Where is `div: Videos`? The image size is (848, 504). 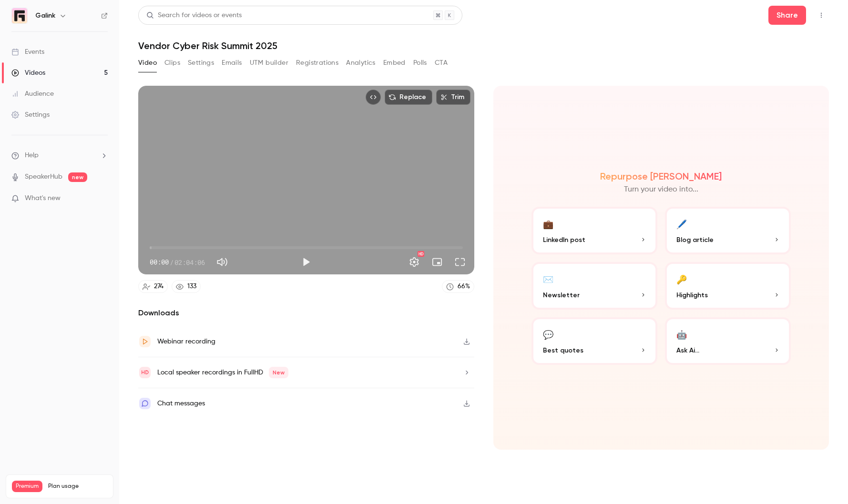 div: Videos is located at coordinates (28, 73).